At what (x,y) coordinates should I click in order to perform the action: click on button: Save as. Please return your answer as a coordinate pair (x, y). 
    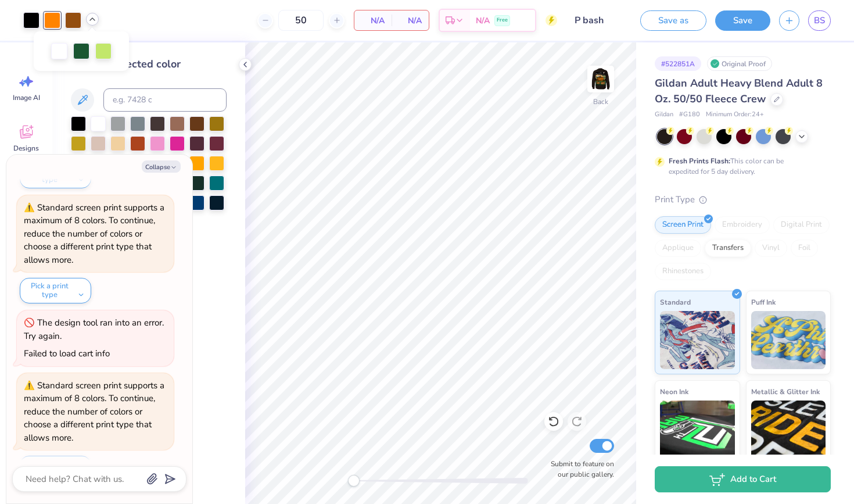
    Looking at the image, I should click on (673, 20).